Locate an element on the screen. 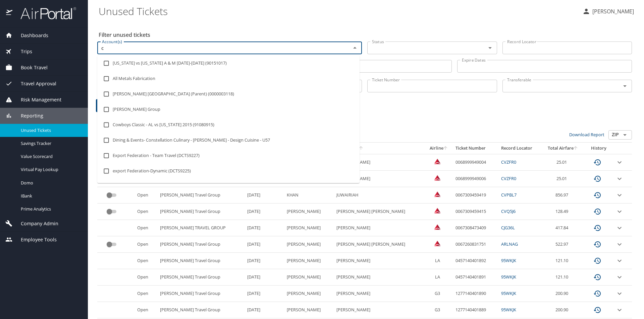 This screenshot has height=319, width=644. td: 0067260831751 is located at coordinates (475, 244).